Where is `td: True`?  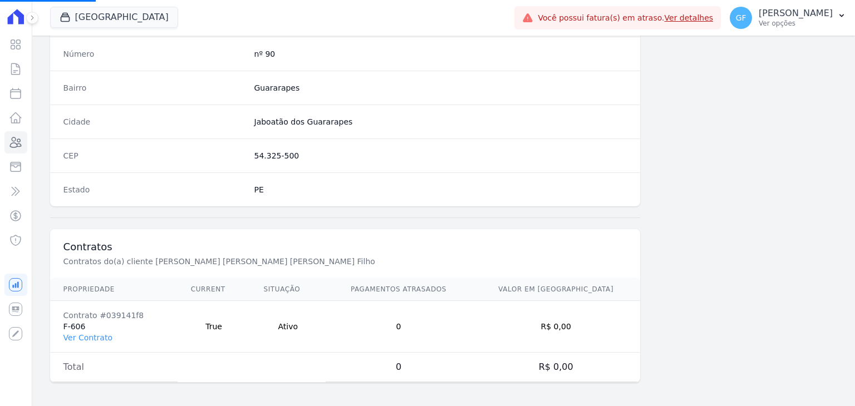
td: True is located at coordinates (214, 327).